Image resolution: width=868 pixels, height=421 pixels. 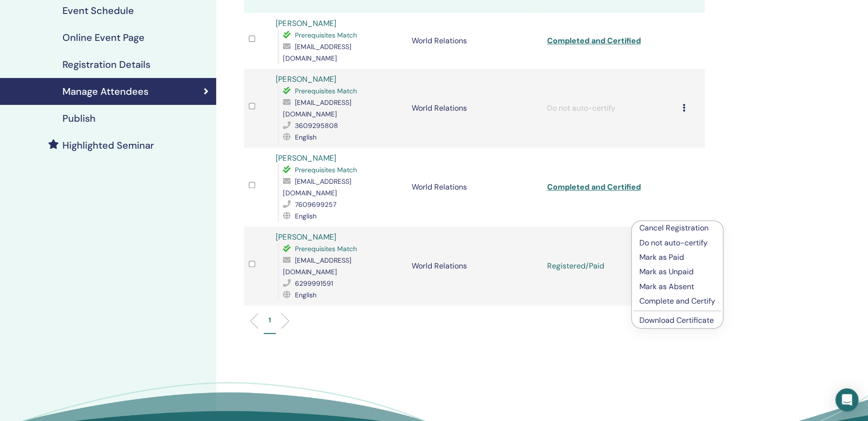 I want to click on p: Mark as Paid, so click(x=677, y=257).